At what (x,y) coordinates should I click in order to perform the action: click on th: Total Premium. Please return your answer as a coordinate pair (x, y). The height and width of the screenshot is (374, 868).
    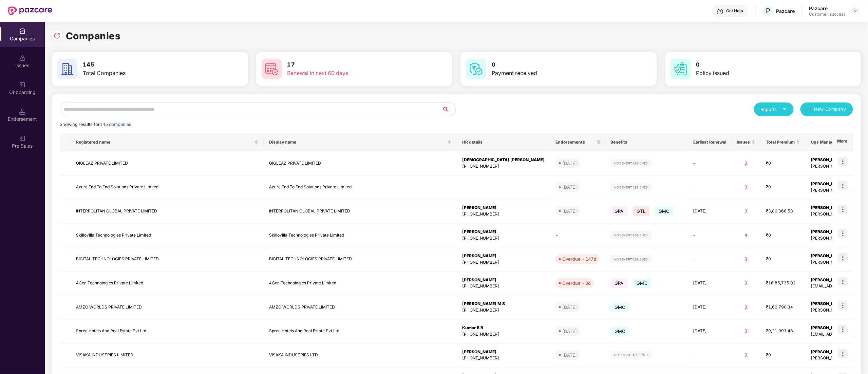
    Looking at the image, I should click on (783, 142).